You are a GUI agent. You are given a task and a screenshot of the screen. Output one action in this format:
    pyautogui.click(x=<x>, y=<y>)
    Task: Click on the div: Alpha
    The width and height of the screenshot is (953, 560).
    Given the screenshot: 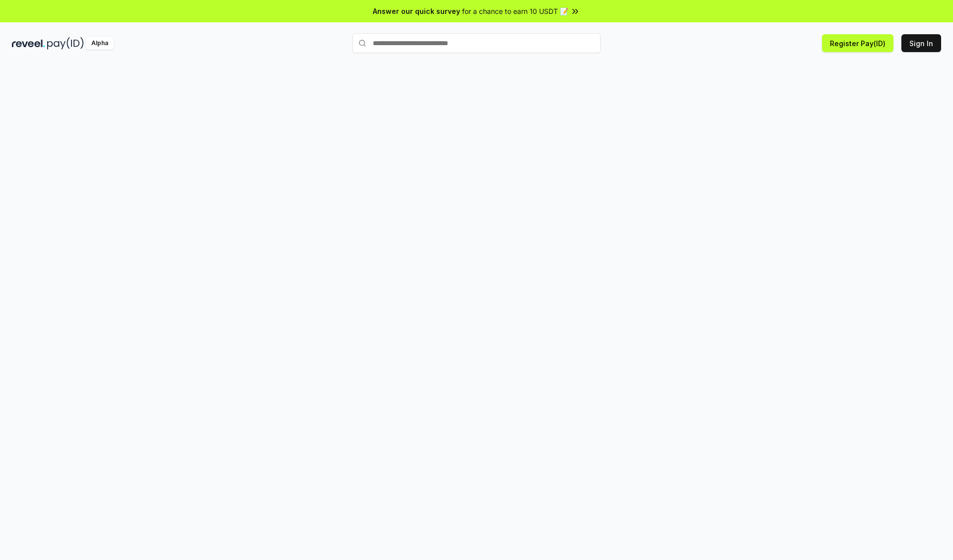 What is the action you would take?
    pyautogui.click(x=100, y=43)
    